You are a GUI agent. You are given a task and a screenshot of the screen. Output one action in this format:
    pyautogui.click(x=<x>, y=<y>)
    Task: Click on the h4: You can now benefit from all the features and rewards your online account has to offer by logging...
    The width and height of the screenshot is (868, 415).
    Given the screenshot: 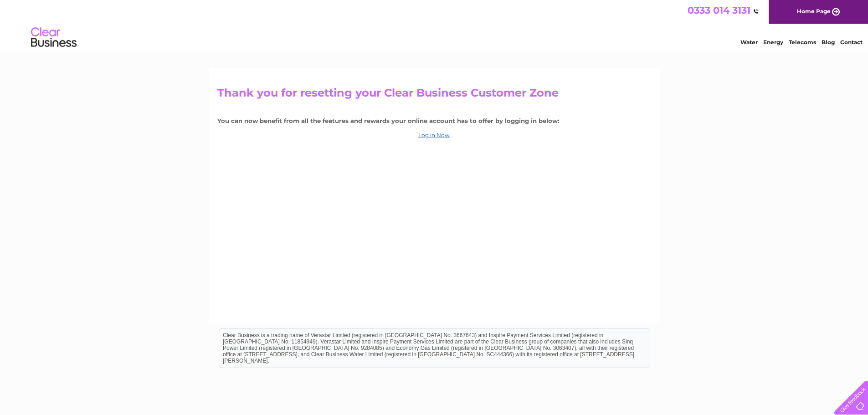 What is the action you would take?
    pyautogui.click(x=434, y=120)
    